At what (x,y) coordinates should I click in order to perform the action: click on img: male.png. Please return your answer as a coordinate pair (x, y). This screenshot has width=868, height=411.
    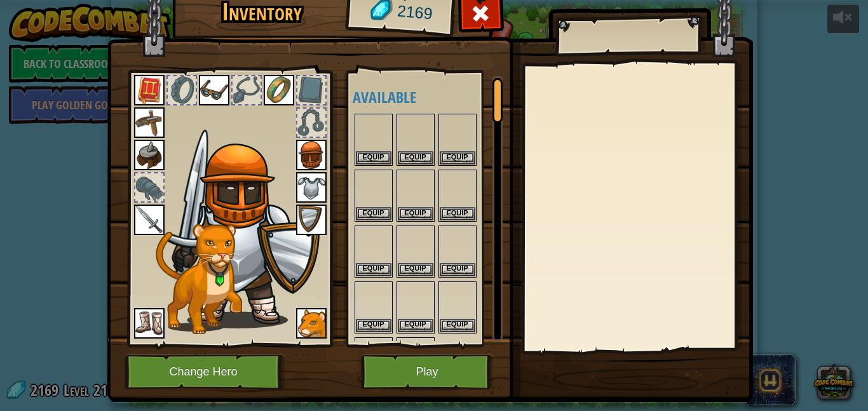
    Looking at the image, I should click on (243, 236).